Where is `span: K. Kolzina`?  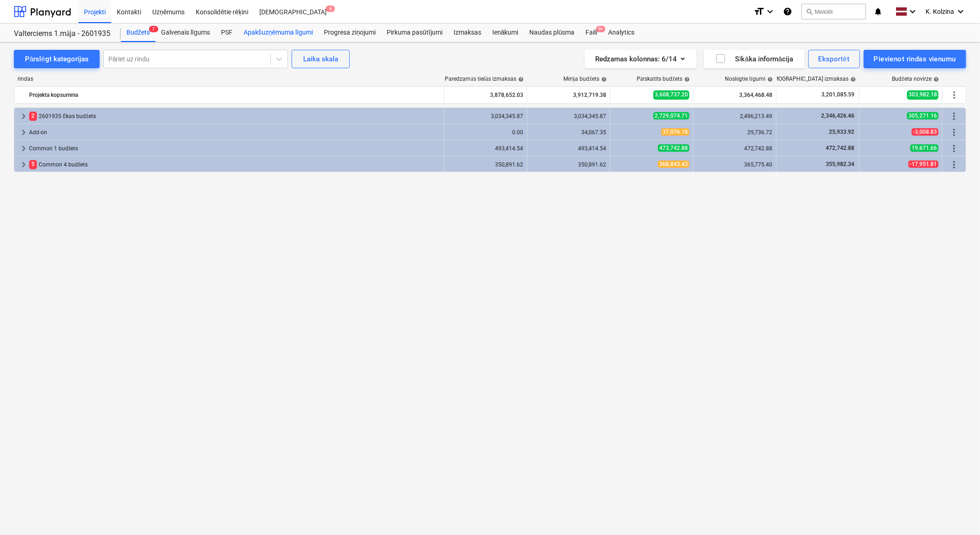 span: K. Kolzina is located at coordinates (940, 12).